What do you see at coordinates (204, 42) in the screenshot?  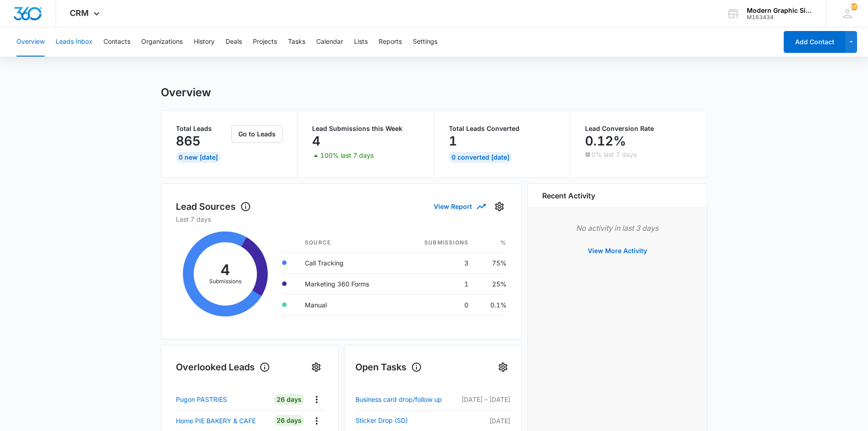 I see `button: History` at bounding box center [204, 42].